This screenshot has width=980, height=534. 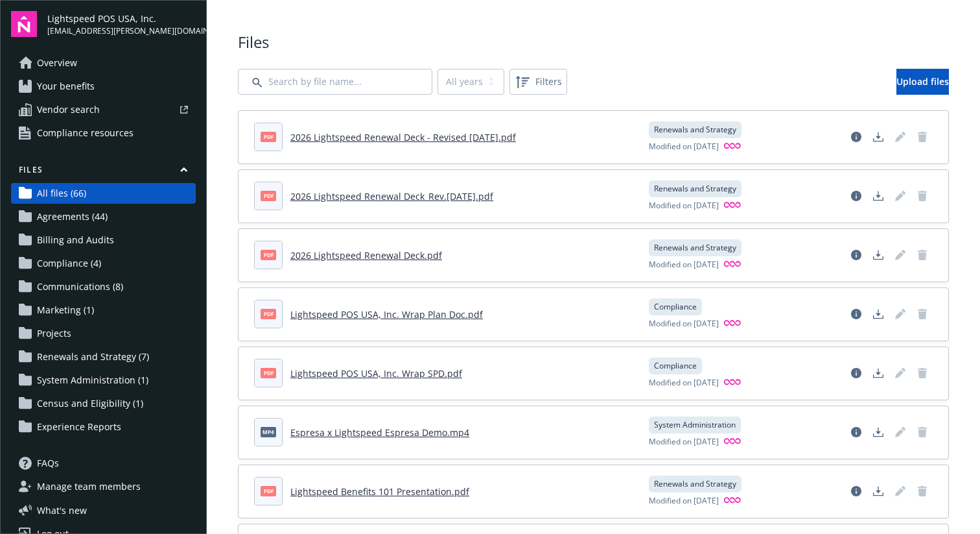 I want to click on span: Vendor search, so click(x=68, y=110).